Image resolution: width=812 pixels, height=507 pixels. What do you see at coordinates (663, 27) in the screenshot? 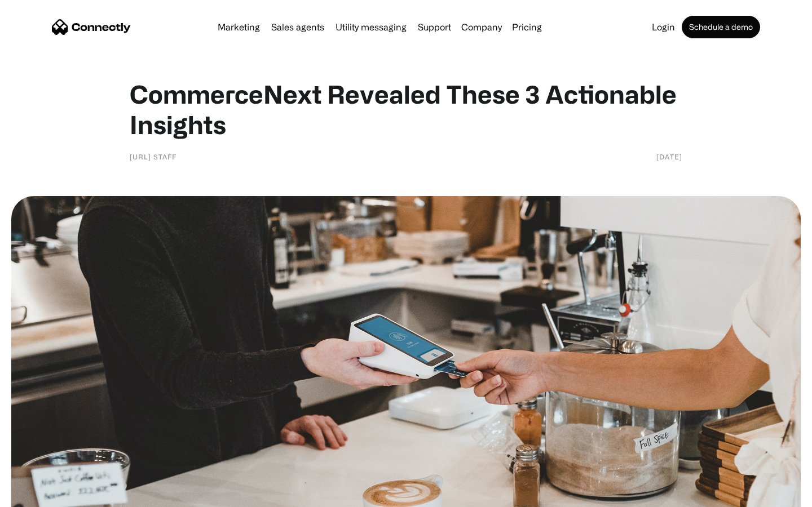
I see `a: Login` at bounding box center [663, 27].